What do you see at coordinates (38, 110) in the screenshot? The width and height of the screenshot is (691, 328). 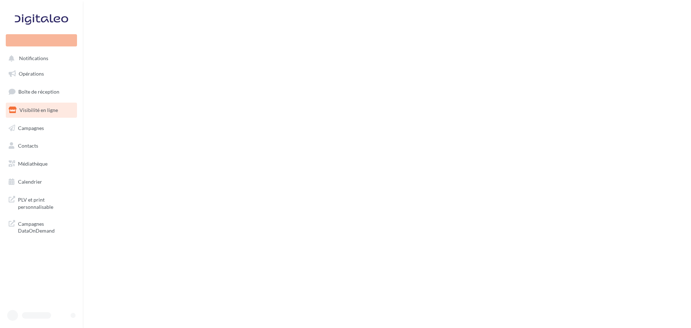 I see `span: Visibilité en ligne` at bounding box center [38, 110].